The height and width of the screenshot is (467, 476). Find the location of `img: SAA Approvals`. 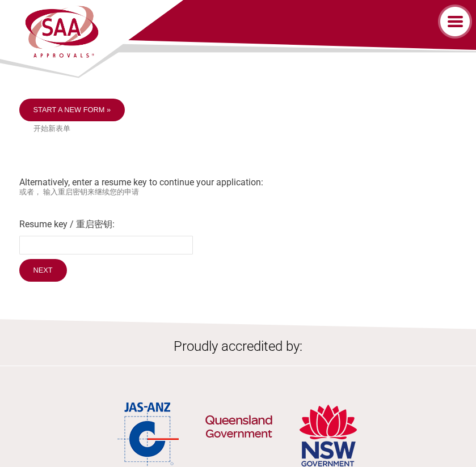

img: SAA Approvals is located at coordinates (62, 32).